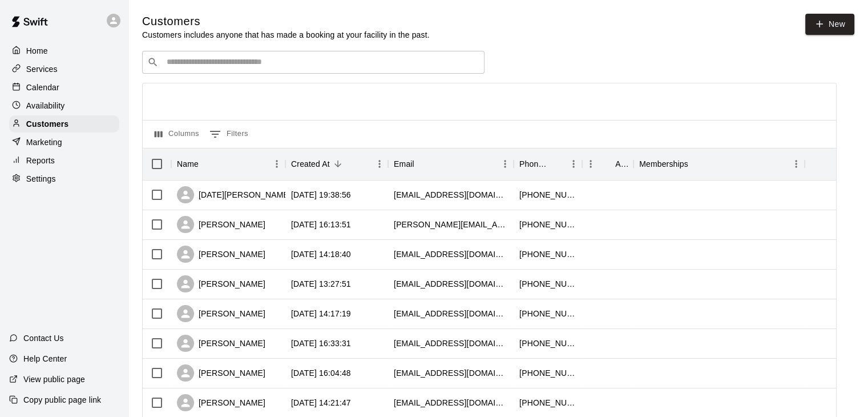 The height and width of the screenshot is (417, 868). Describe the element at coordinates (64, 160) in the screenshot. I see `a: Reports` at that location.